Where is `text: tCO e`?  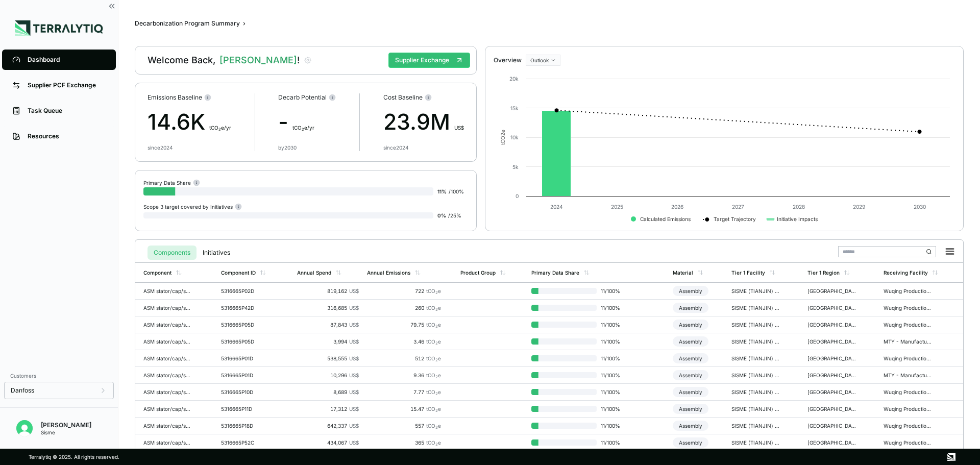
text: tCO e is located at coordinates (503, 138).